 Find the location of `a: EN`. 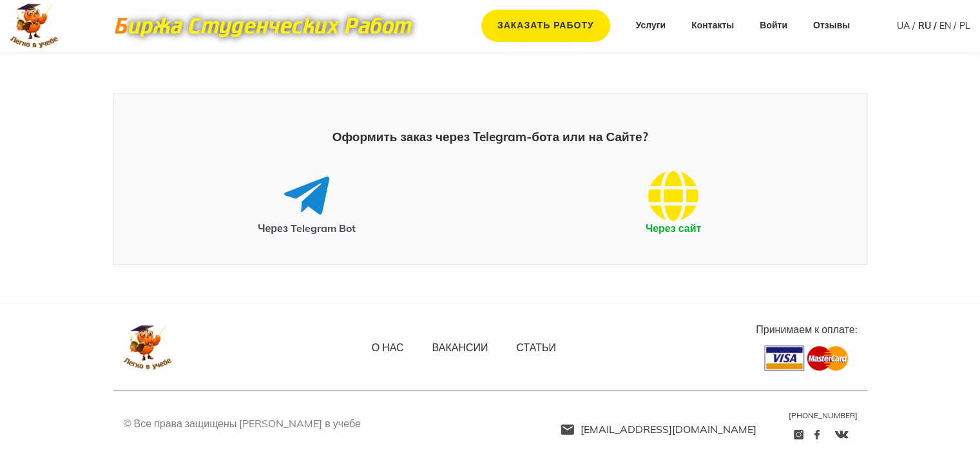

a: EN is located at coordinates (948, 26).